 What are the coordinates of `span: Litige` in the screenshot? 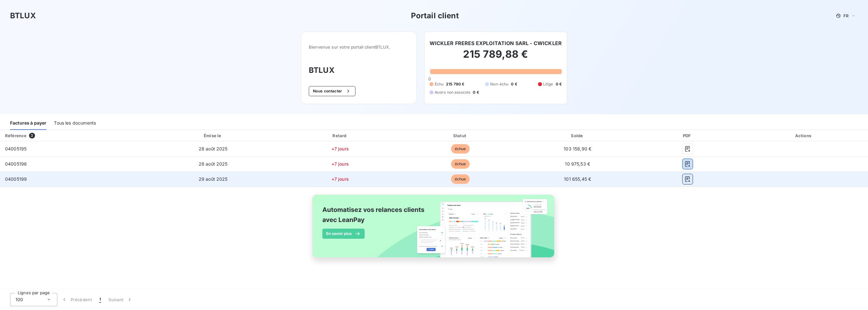 It's located at (548, 84).